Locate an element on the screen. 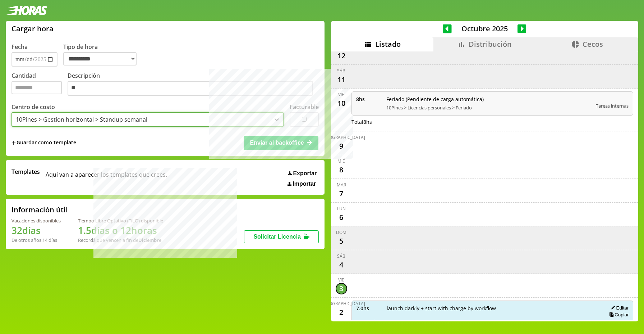 The width and height of the screenshot is (644, 334). span: Aqui van a aparecer los templates que crees. is located at coordinates (107, 177).